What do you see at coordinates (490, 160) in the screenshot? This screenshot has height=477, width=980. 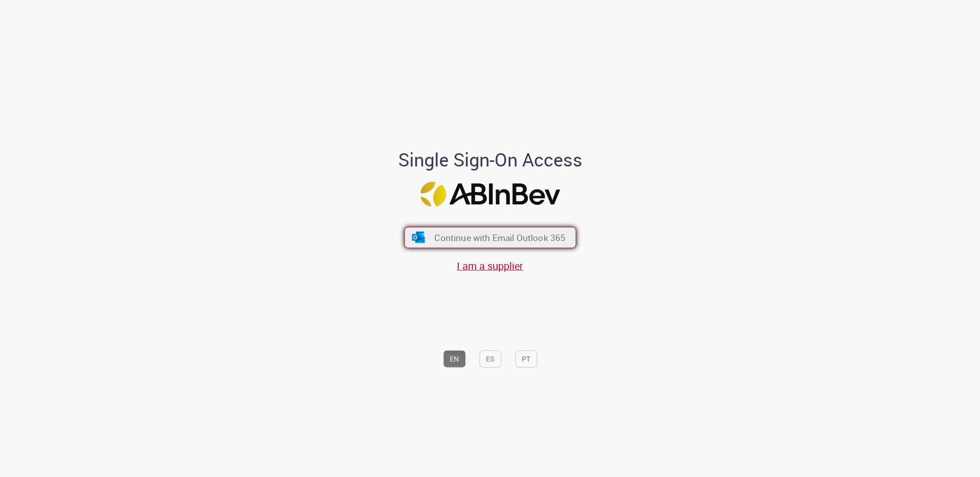 I see `h1: Single Sign-On Access` at bounding box center [490, 160].